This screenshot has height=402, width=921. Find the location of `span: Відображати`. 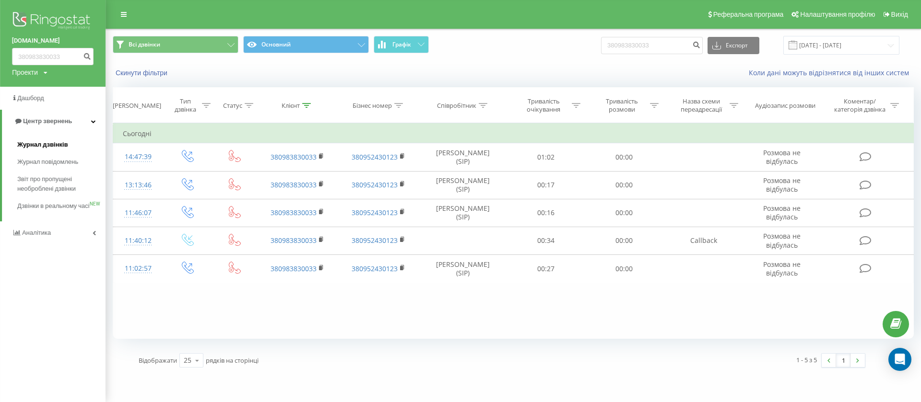

span: Відображати is located at coordinates (158, 361).